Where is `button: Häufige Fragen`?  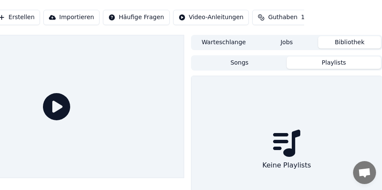 button: Häufige Fragen is located at coordinates (136, 17).